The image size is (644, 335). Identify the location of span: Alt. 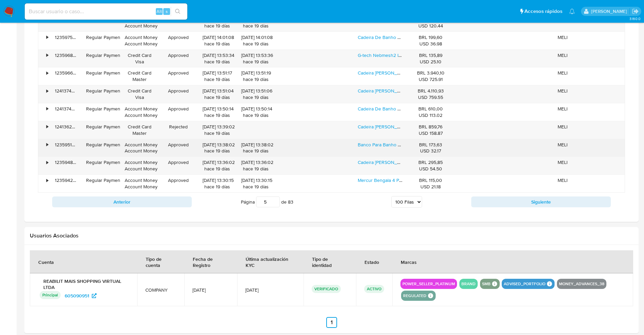
(159, 11).